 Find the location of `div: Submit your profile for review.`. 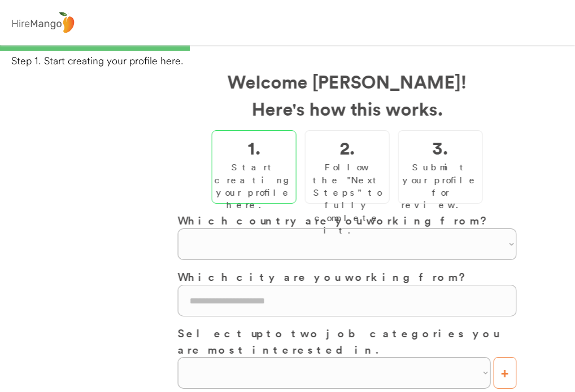

div: Submit your profile for review. is located at coordinates (441, 186).